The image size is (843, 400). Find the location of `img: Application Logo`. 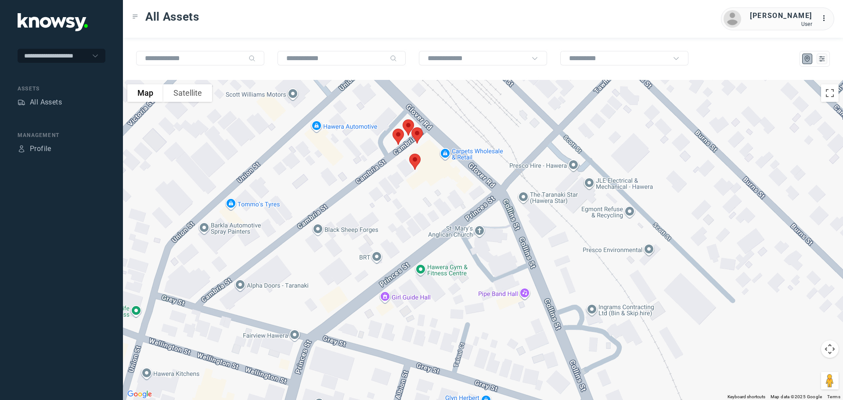

img: Application Logo is located at coordinates (53, 22).